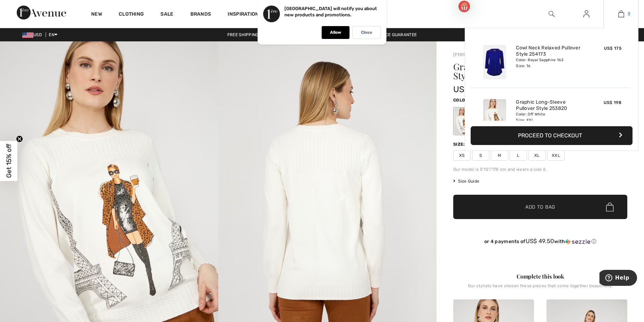  What do you see at coordinates (266, 35) in the screenshot?
I see `a: Free shipping on orders over $99` at bounding box center [266, 35].